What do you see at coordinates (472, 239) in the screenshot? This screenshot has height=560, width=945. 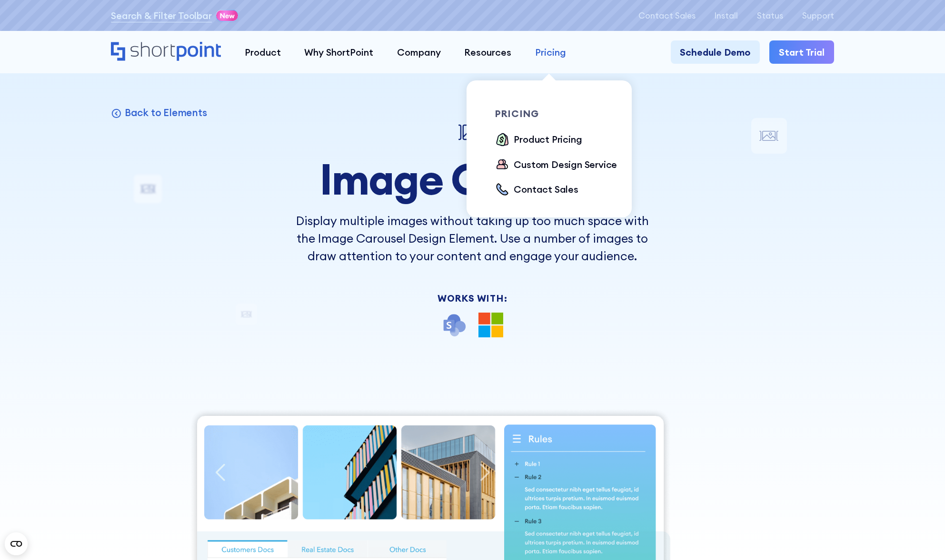 I see `p: Display multiple images without taking up too much space with the Image Carousel Design Element. ...` at bounding box center [472, 239].